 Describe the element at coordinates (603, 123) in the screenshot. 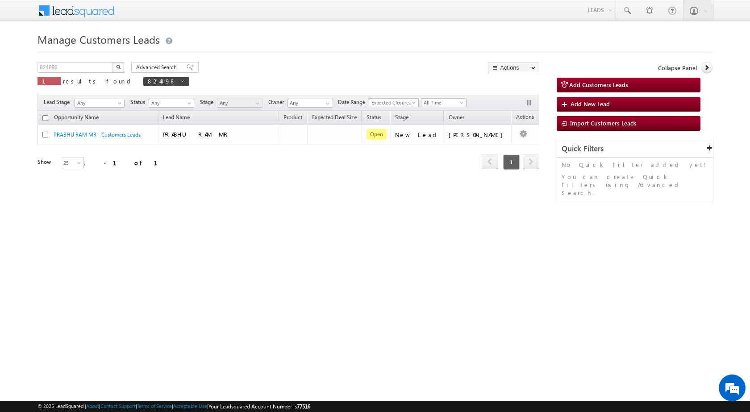

I see `span: Import Customers Leads` at that location.